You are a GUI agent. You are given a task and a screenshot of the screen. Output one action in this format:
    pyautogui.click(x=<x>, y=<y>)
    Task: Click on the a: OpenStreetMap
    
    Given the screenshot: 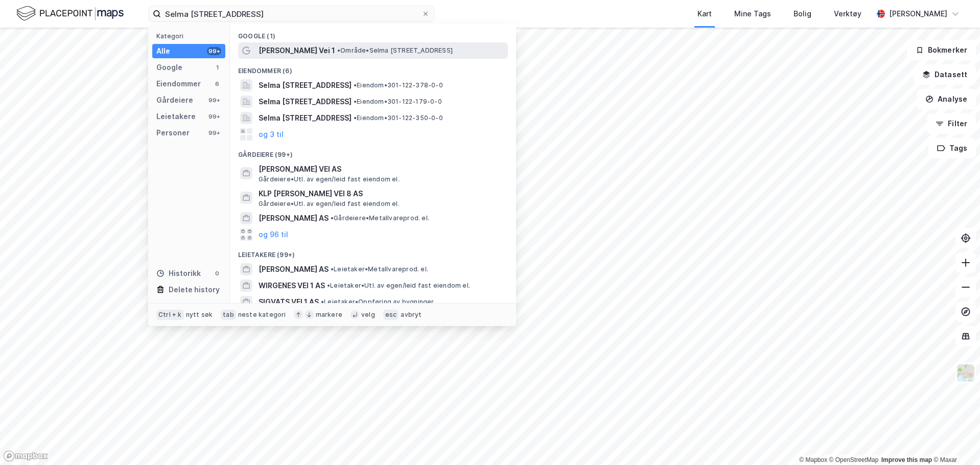 What is the action you would take?
    pyautogui.click(x=854, y=460)
    